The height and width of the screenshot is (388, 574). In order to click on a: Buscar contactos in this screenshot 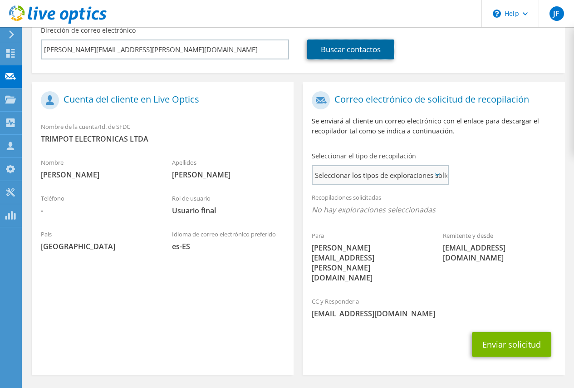, I will do `click(351, 49)`.